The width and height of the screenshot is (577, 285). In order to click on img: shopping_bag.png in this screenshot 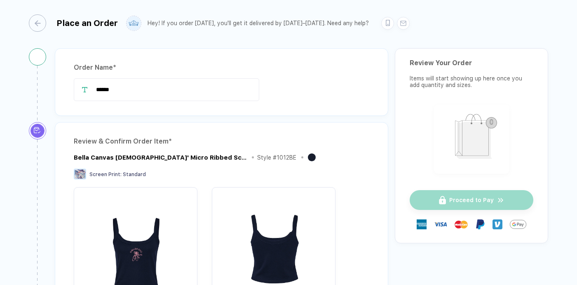, I will do `click(472, 138)`.